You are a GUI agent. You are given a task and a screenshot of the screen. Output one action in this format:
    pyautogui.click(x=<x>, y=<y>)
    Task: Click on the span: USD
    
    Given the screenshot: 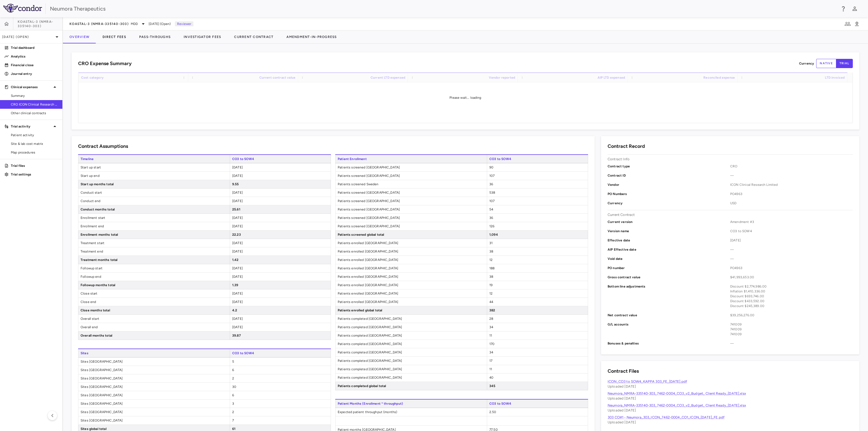 What is the action you would take?
    pyautogui.click(x=791, y=204)
    